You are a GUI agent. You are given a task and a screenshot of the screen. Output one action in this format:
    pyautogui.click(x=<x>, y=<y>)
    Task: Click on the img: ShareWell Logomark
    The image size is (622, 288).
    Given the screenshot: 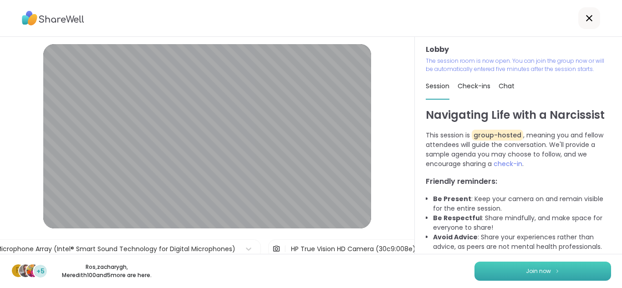 What is the action you would take?
    pyautogui.click(x=557, y=271)
    